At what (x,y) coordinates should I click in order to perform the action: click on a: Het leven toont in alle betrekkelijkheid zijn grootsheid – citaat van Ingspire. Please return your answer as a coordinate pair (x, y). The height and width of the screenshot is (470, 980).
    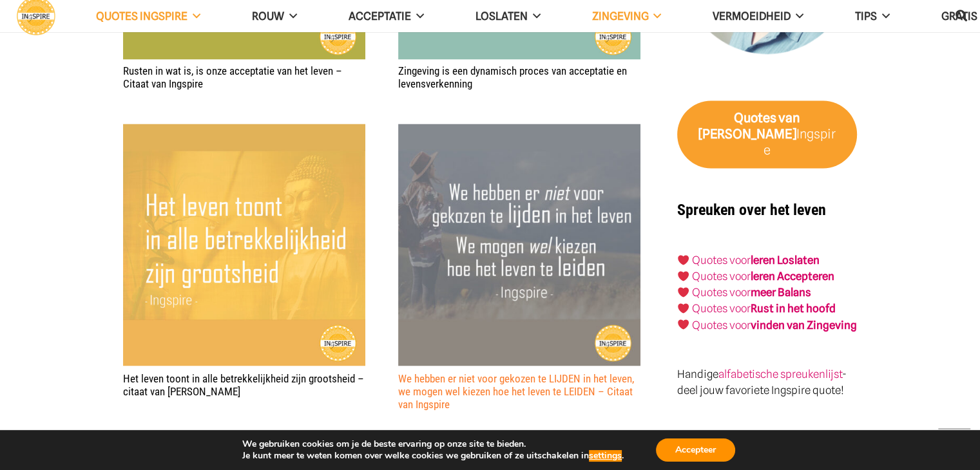
    Looking at the image, I should click on (244, 132).